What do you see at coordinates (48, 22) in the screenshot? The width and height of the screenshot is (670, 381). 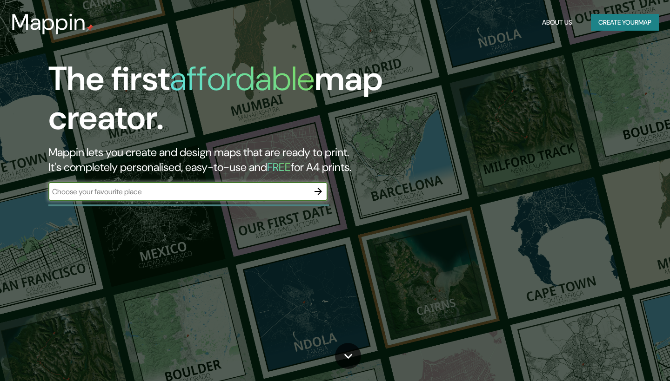 I see `h3: Mappin` at bounding box center [48, 22].